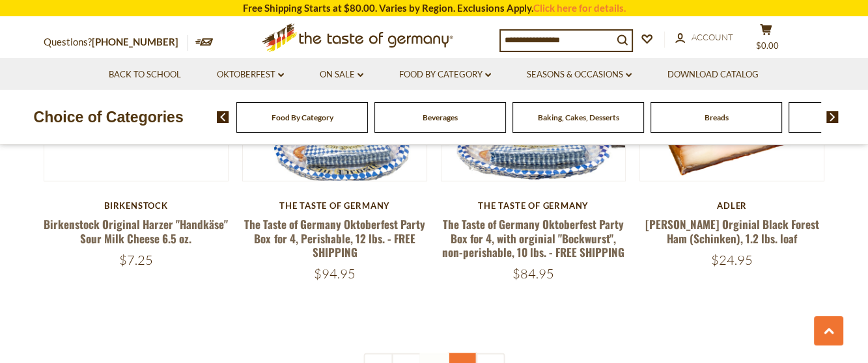  Describe the element at coordinates (716, 117) in the screenshot. I see `a: Breads` at that location.